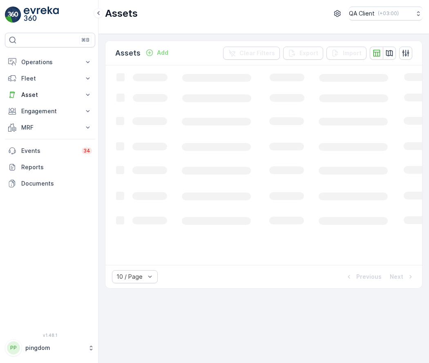  I want to click on button: PPpingdom, so click(50, 348).